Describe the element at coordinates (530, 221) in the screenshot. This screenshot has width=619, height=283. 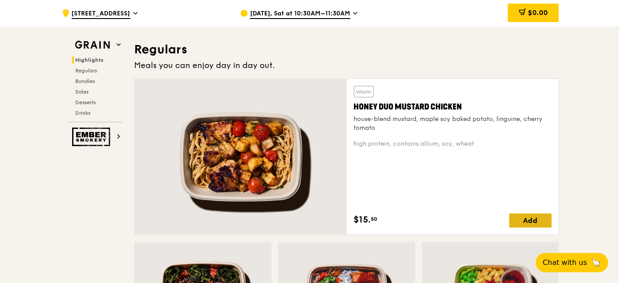
I see `div: Add` at that location.